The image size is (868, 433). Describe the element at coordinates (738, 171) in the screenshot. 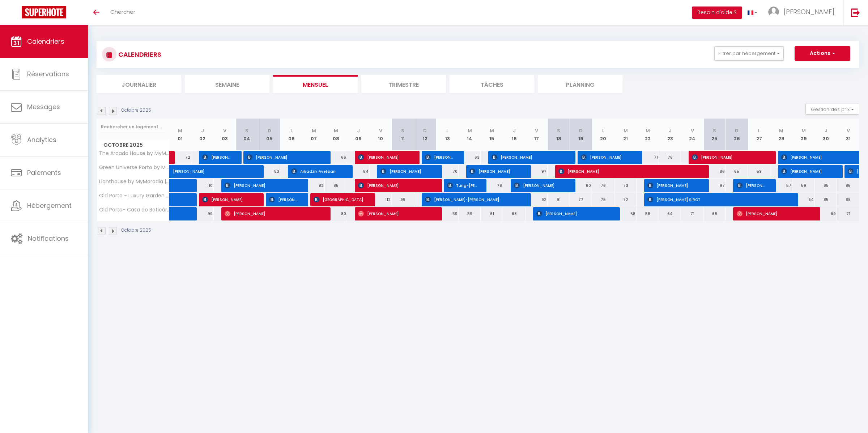

I see `div: 65` at that location.